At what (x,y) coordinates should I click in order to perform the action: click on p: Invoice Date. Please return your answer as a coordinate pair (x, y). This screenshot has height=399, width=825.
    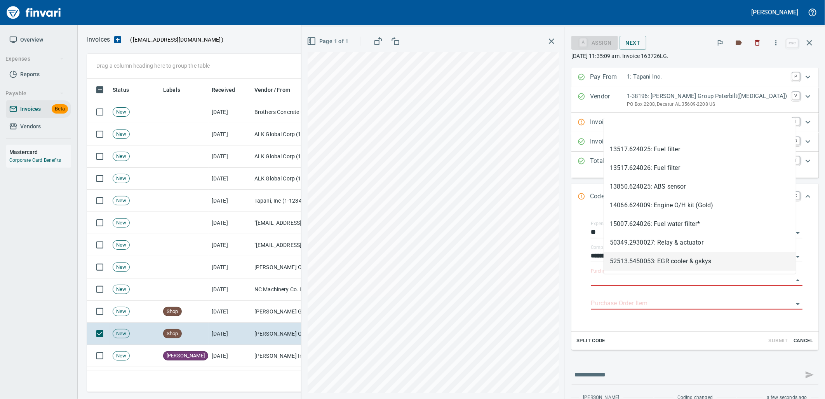
    Looking at the image, I should click on (609, 142).